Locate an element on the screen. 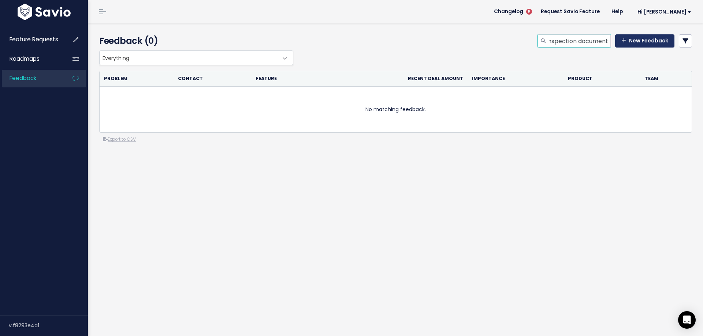 This screenshot has width=703, height=336. th: Team is located at coordinates (666, 79).